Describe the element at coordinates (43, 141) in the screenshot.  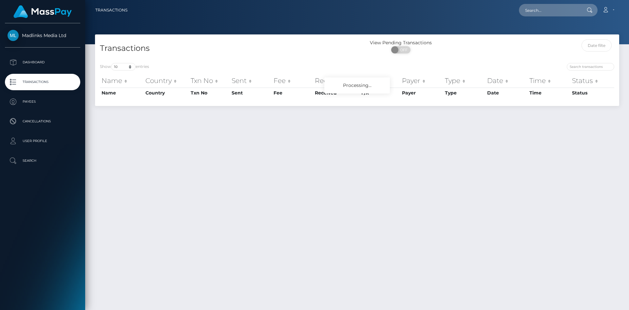
I see `a: User Profile` at that location.